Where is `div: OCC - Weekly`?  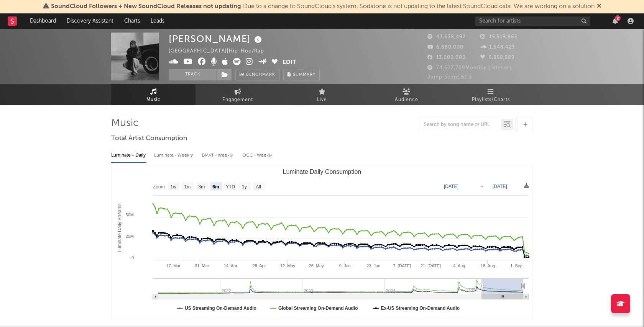
div: OCC - Weekly is located at coordinates (257, 155).